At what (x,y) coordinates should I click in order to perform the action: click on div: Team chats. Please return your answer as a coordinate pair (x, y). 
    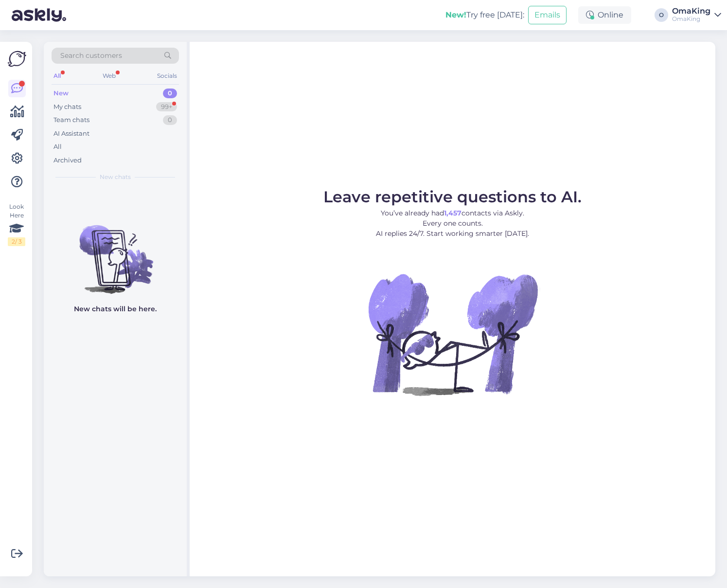
    Looking at the image, I should click on (71, 120).